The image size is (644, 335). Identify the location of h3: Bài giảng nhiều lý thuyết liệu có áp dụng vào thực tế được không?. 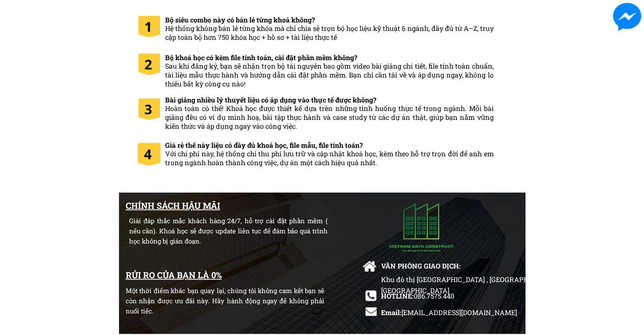
(330, 113).